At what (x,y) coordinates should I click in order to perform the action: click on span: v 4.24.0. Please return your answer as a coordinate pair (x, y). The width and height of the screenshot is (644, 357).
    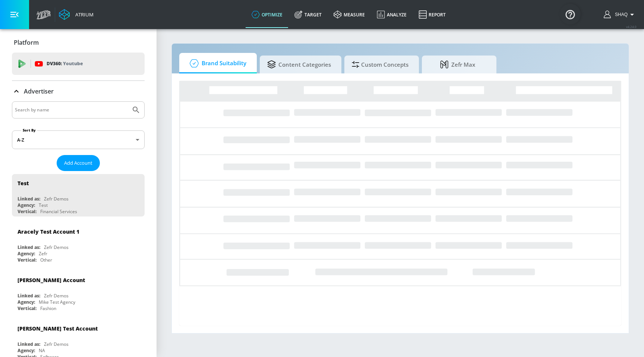
    Looking at the image, I should click on (631, 27).